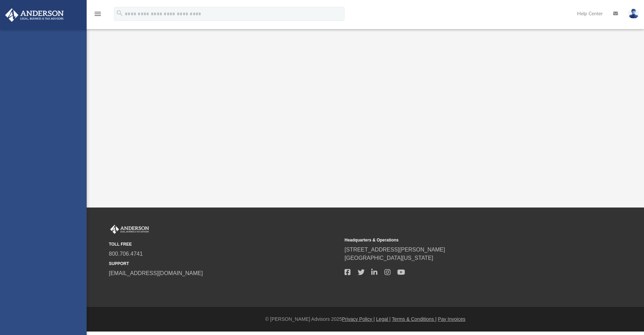 This screenshot has width=644, height=335. I want to click on small: SUPPORT, so click(224, 264).